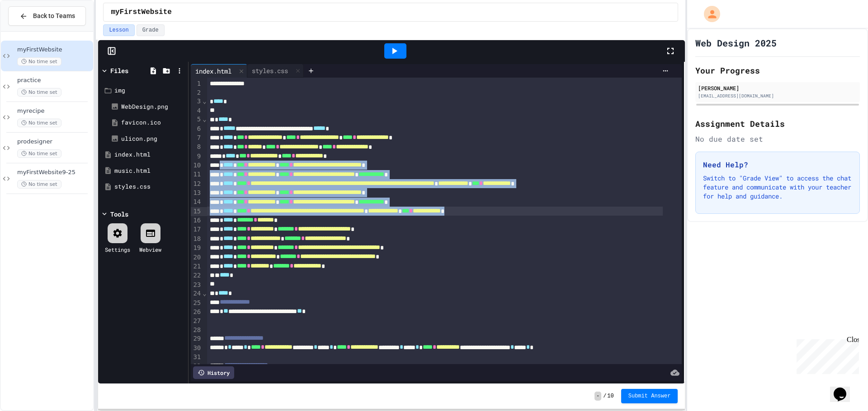  Describe the element at coordinates (196, 349) in the screenshot. I see `div: 30` at that location.